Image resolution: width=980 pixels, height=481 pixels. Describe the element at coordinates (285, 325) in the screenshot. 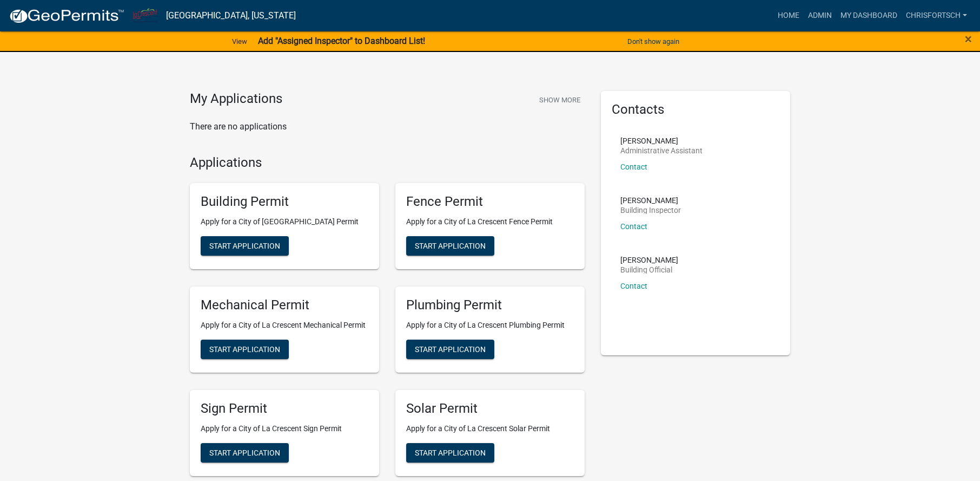

I see `p: Apply for a City of La Crescent Mechanical Permit` at that location.